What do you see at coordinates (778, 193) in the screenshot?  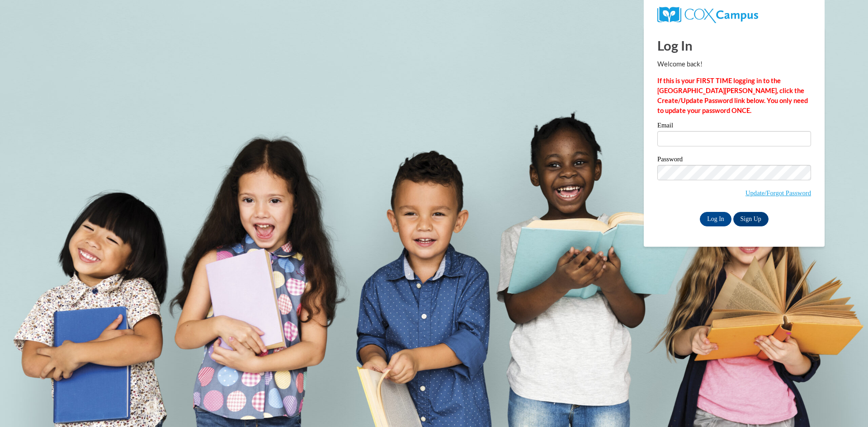 I see `a: Update/Forgot Password` at bounding box center [778, 193].